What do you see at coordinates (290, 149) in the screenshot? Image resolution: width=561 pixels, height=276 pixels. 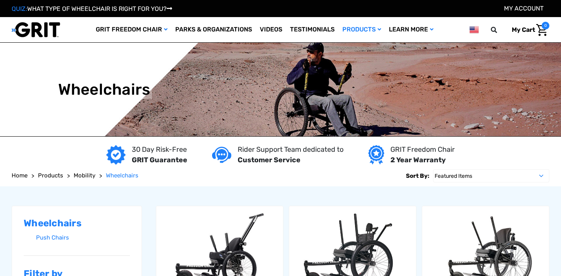 I see `p: Rider Support Team dedicated to` at bounding box center [290, 149].